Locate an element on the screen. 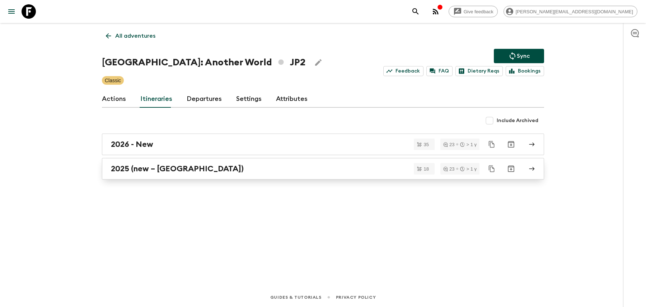  a: Privacy Policy is located at coordinates (356, 297).